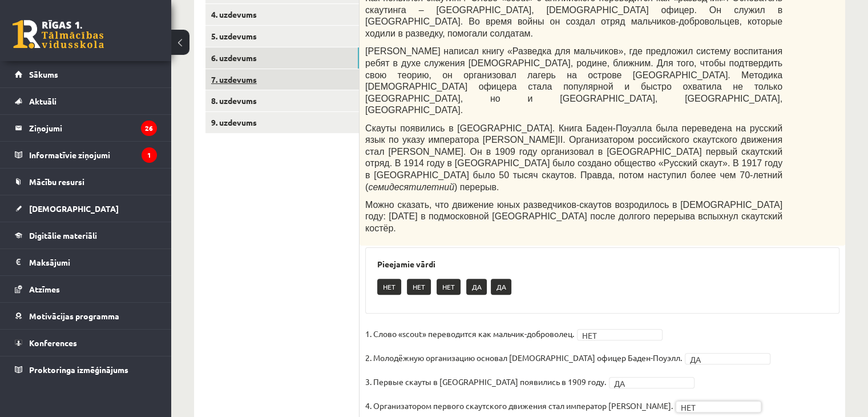 The height and width of the screenshot is (417, 868). What do you see at coordinates (58, 34) in the screenshot?
I see `a: Rīgas 1. Tālmācības vidusskola` at bounding box center [58, 34].